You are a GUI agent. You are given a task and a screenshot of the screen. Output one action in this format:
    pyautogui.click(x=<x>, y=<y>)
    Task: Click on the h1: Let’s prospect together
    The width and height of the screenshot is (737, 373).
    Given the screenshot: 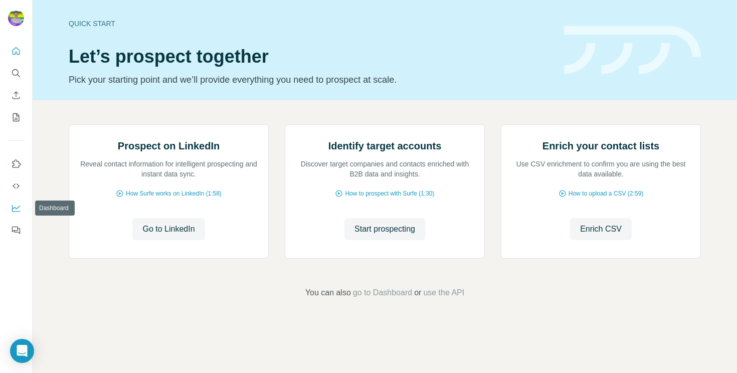 What is the action you would take?
    pyautogui.click(x=310, y=57)
    